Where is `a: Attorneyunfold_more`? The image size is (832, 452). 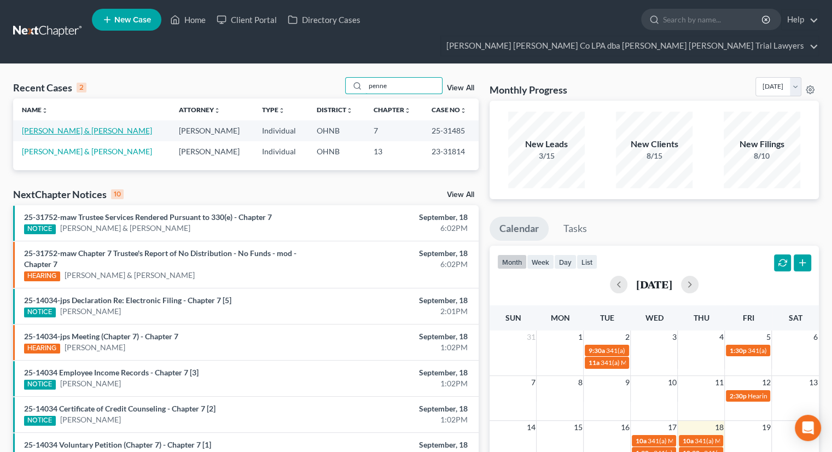
a: Attorneyunfold_more is located at coordinates (200, 109).